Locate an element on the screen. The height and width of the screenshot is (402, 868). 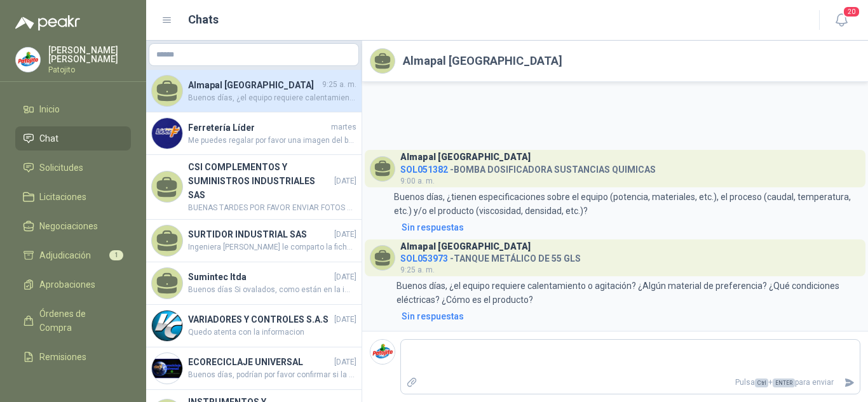
a: Órdenes de Compra is located at coordinates (73, 321).